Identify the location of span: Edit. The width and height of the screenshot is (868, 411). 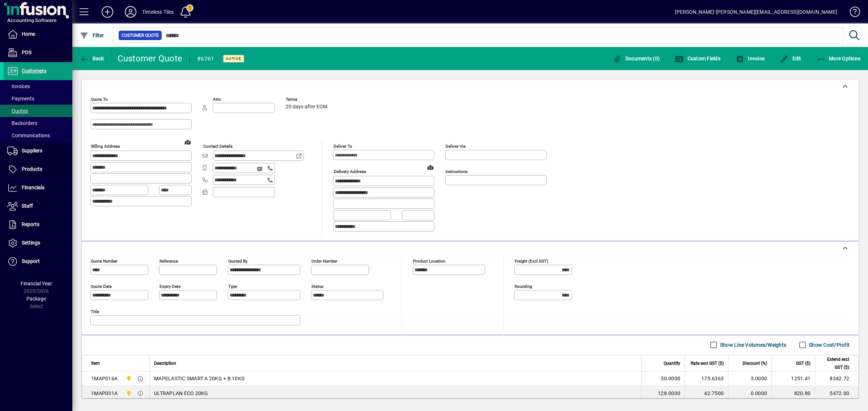
(791, 58).